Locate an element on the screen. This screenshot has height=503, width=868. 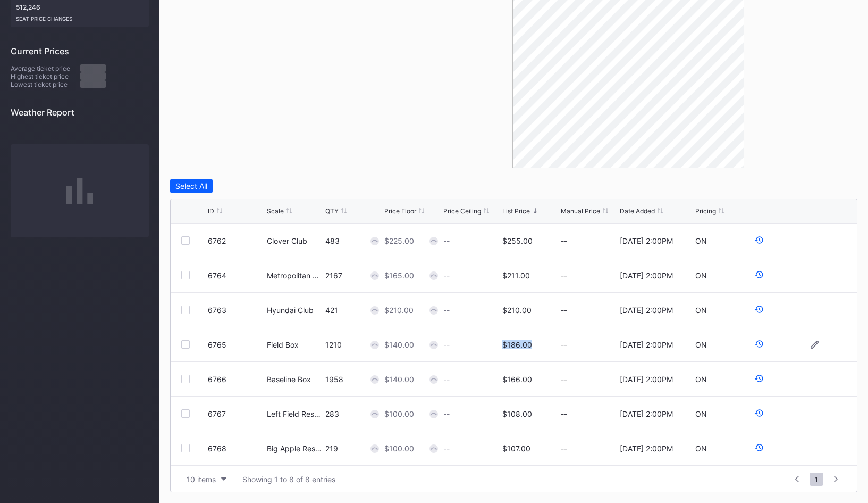
div: Clover Club is located at coordinates (287, 240).